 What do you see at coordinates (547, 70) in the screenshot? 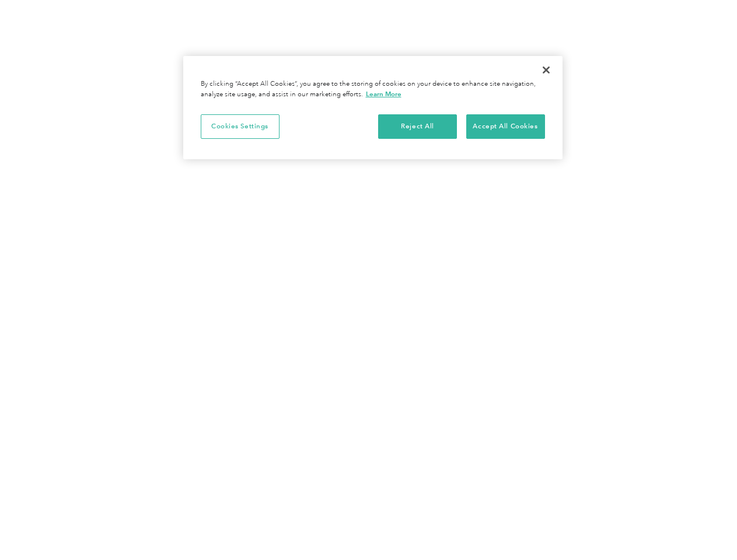
I see `button: Close` at bounding box center [547, 70].